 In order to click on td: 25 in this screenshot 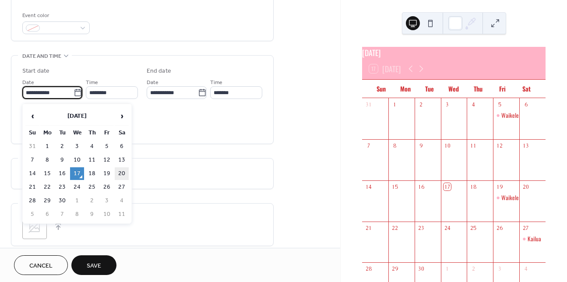, I will do `click(92, 187)`.